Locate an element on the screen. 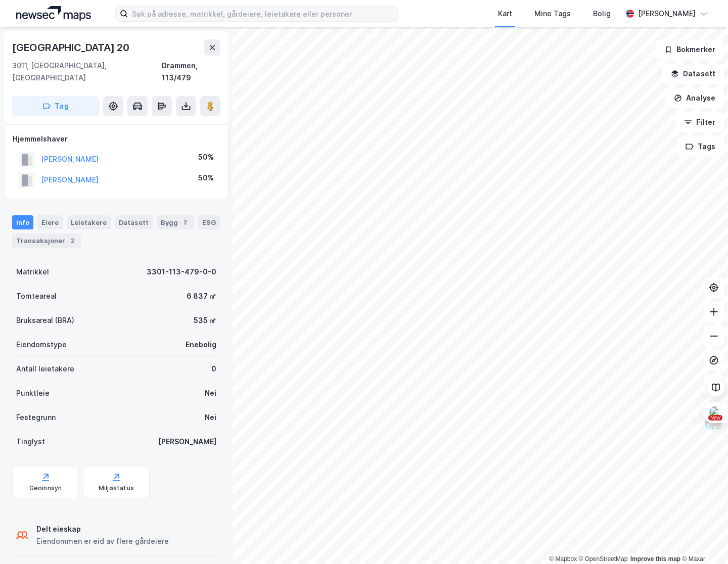 This screenshot has height=564, width=728. div: Festegrunn is located at coordinates (36, 417).